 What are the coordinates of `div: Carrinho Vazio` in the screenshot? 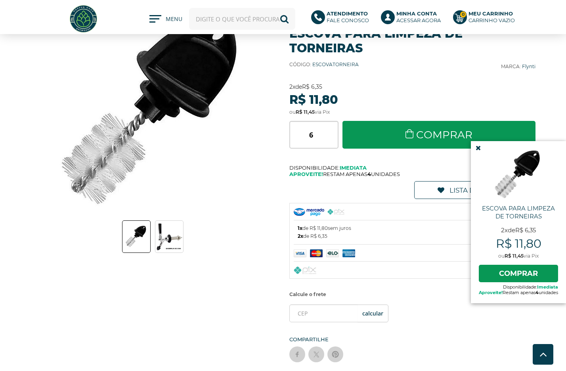 It's located at (492, 20).